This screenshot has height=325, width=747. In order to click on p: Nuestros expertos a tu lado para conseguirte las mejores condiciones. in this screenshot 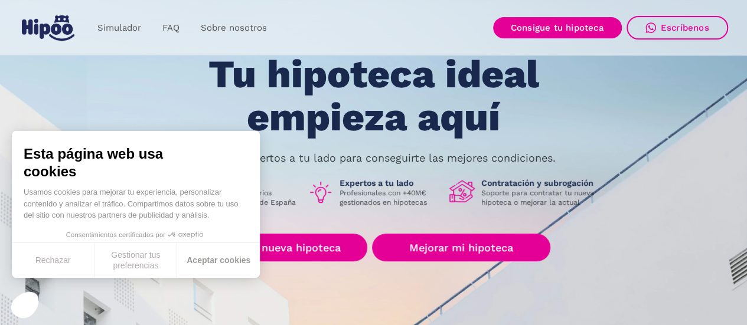, I will do `click(374, 158)`.